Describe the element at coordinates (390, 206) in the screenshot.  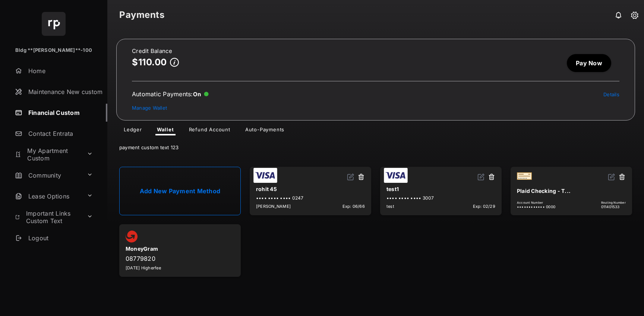
I see `span: test` at that location.